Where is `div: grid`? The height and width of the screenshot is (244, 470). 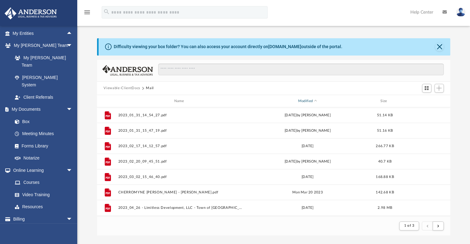 div: grid is located at coordinates (274, 162).